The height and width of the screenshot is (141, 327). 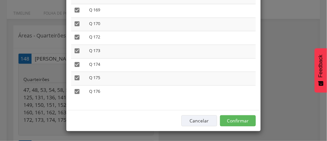 What do you see at coordinates (171, 24) in the screenshot?
I see `td: Q 170` at bounding box center [171, 24].